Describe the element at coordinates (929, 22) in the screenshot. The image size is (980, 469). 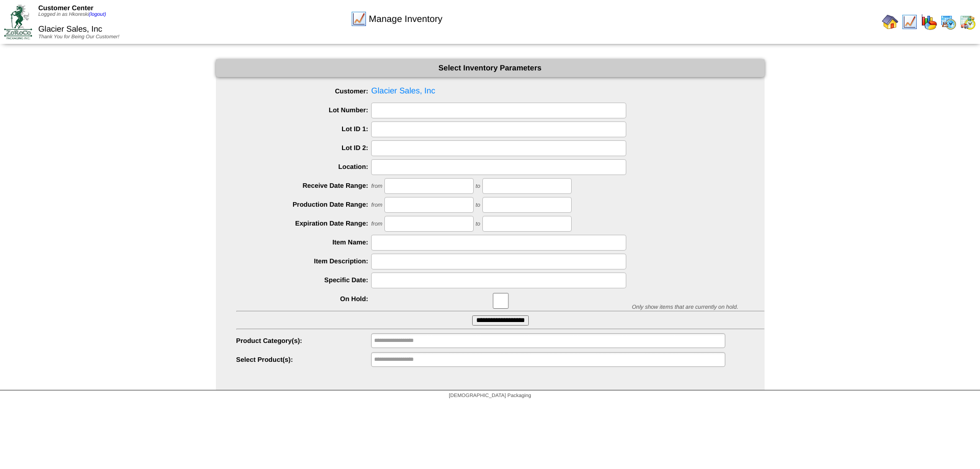
I see `img: graph.gif` at that location.